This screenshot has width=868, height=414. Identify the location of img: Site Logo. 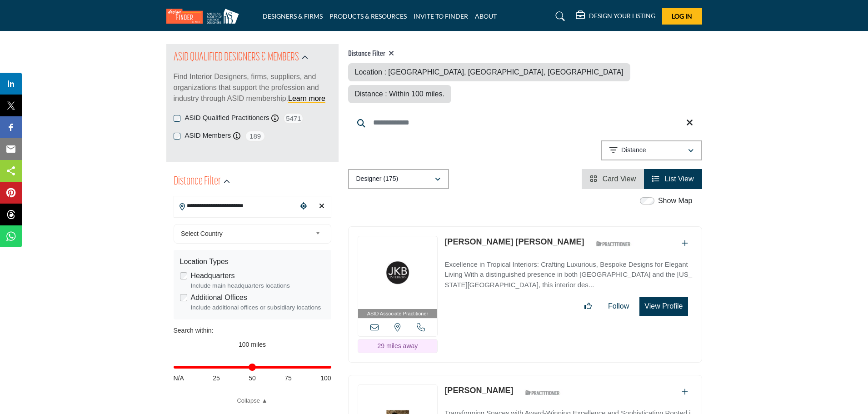
(205, 16).